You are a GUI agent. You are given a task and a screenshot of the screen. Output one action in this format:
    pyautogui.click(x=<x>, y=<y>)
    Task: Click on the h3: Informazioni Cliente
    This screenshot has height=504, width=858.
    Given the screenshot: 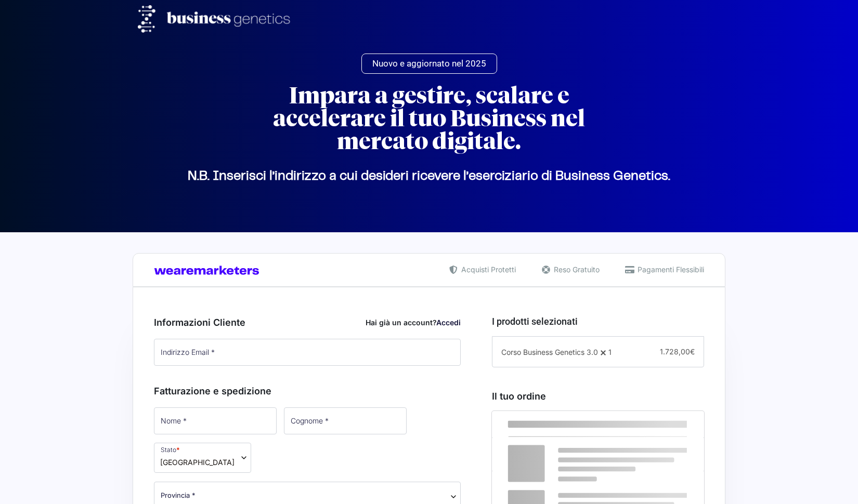 What is the action you would take?
    pyautogui.click(x=307, y=322)
    